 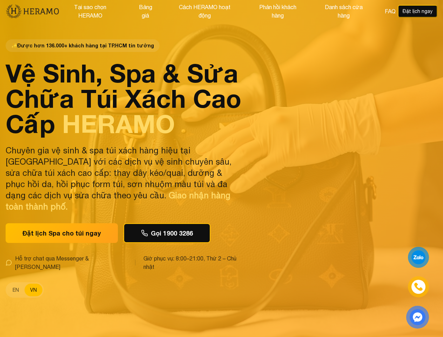 I want to click on button: Tại sao chọn HERAMO, so click(x=90, y=11).